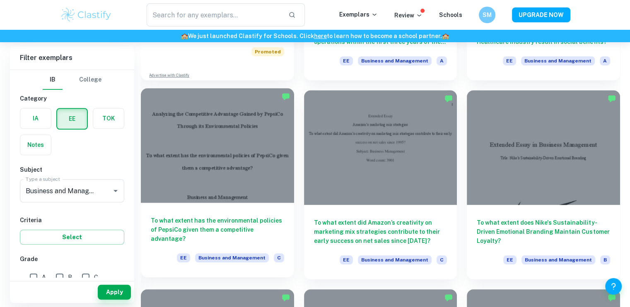  Describe the element at coordinates (43, 179) in the screenshot. I see `label: Type a subject` at that location.